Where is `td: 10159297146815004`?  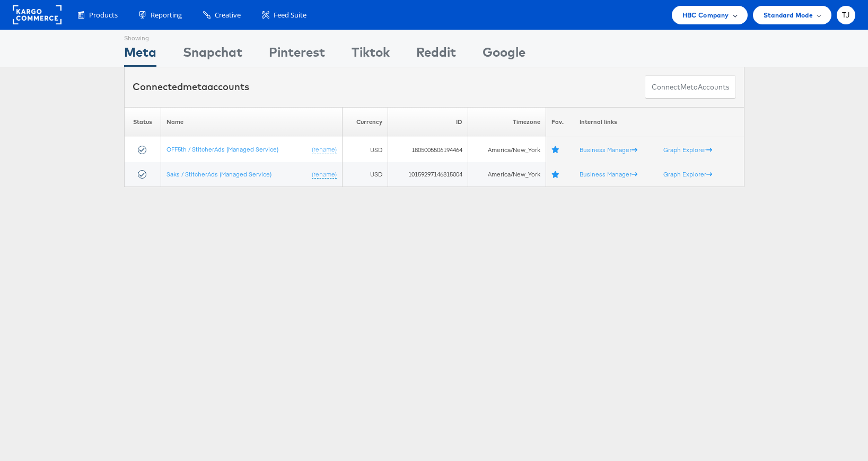
td: 10159297146815004 is located at coordinates (427, 174).